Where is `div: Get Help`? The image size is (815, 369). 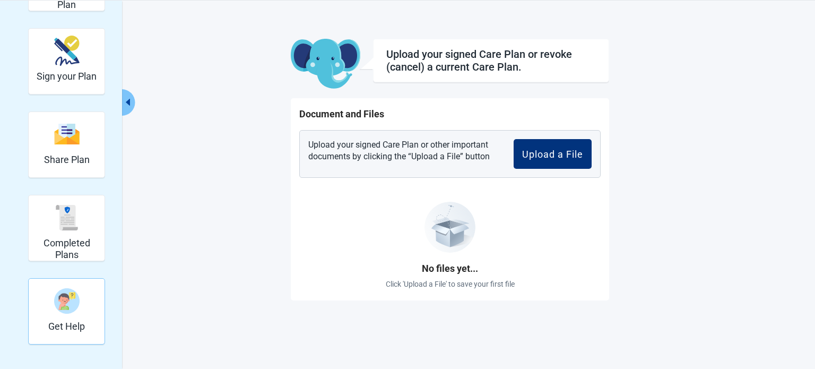 div: Get Help is located at coordinates (66, 311).